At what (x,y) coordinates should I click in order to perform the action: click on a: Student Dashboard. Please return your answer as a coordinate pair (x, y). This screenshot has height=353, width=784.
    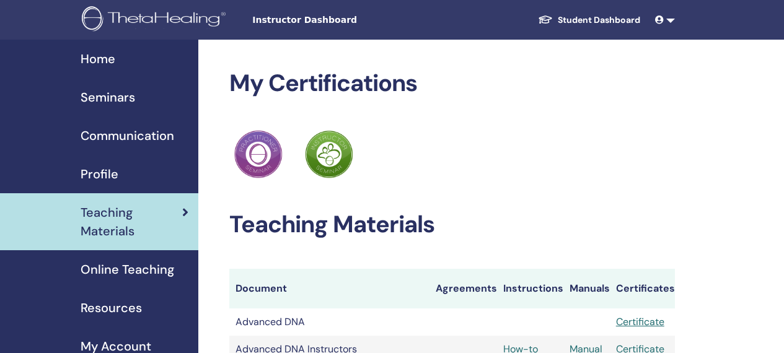
    Looking at the image, I should click on (588, 20).